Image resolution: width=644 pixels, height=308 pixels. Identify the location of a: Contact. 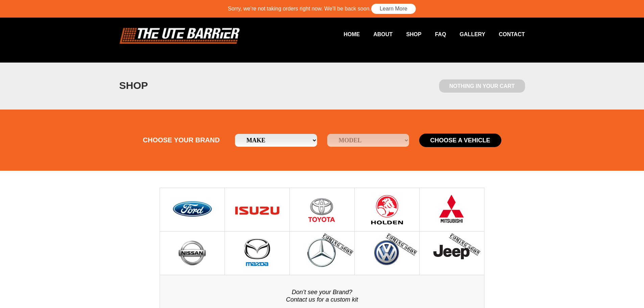
(505, 34).